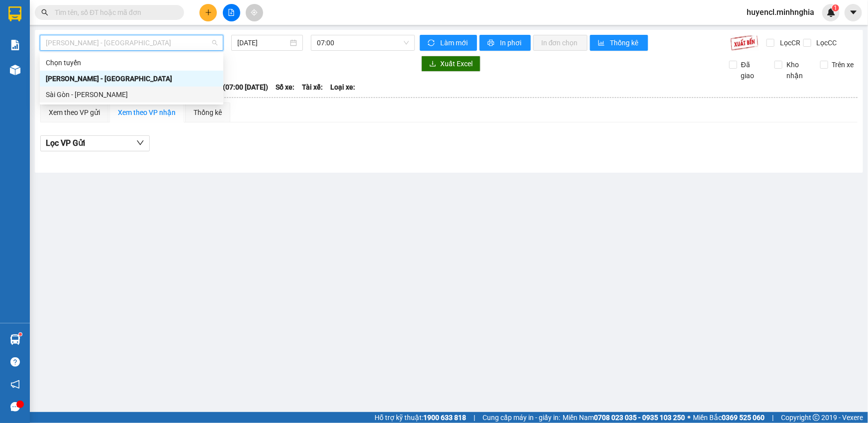 This screenshot has height=423, width=868. I want to click on span: Miền Bắc, so click(729, 418).